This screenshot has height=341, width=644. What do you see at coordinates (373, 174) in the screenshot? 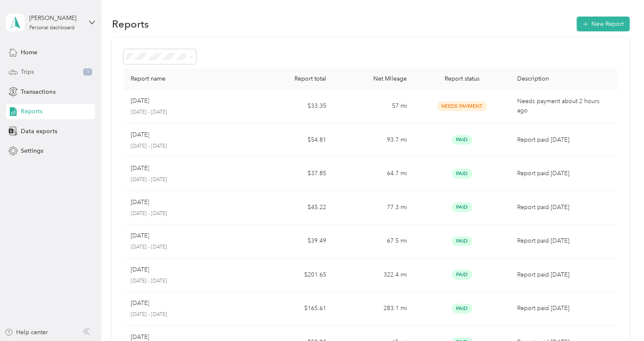
I see `td: 64.7 mi` at bounding box center [373, 174].